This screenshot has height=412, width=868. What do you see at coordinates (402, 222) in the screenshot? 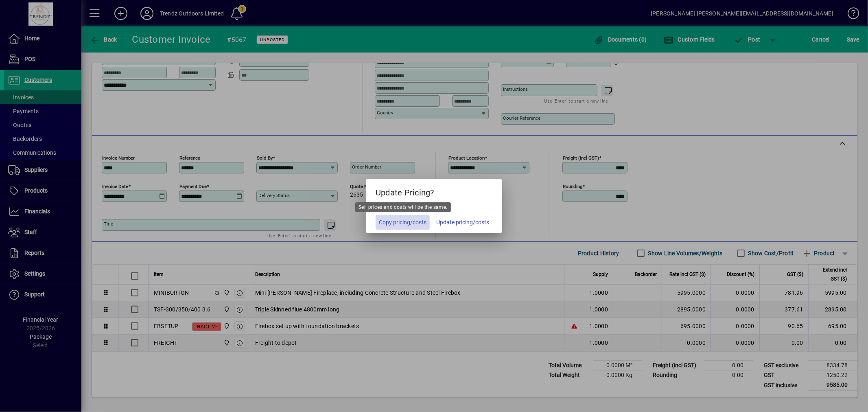
I see `button: Copy pricing/costs` at bounding box center [402, 222].